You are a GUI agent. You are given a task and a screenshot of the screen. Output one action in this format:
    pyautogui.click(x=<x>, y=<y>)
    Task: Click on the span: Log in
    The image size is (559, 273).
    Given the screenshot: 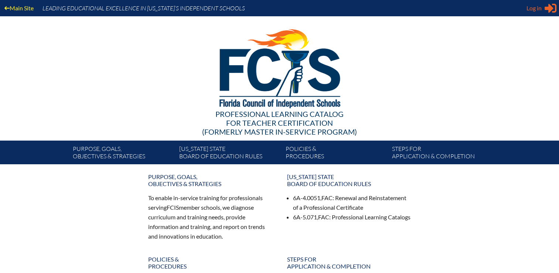 What is the action you would take?
    pyautogui.click(x=534, y=8)
    